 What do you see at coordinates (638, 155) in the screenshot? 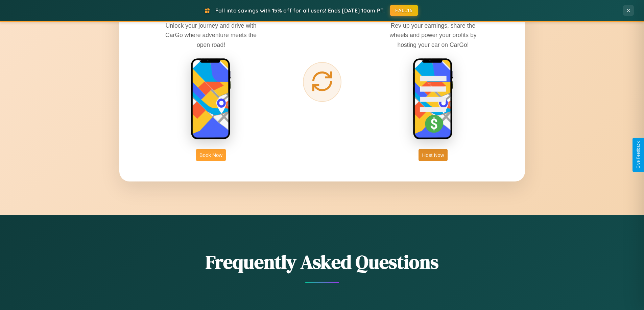
I see `div: Give Feedback` at bounding box center [638, 155].